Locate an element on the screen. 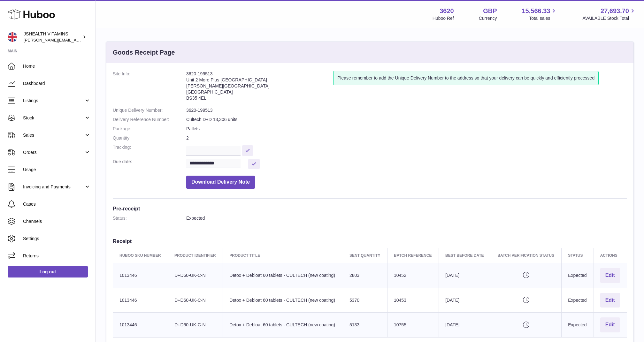 This screenshot has width=644, height=342. th: Batch Reference is located at coordinates (413, 255).